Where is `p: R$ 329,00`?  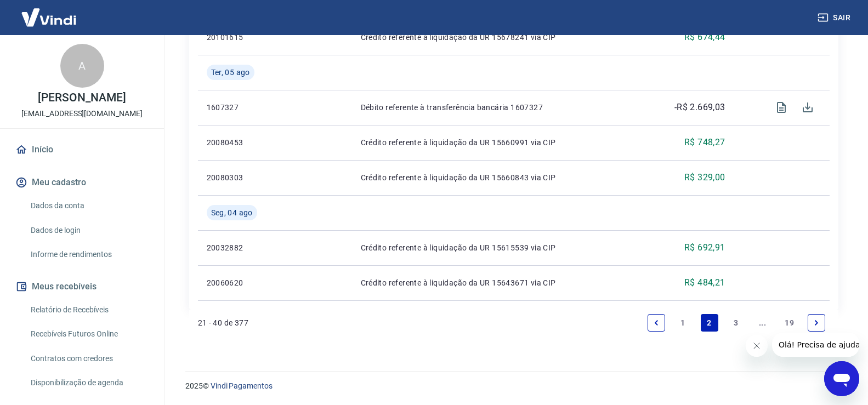 p: R$ 329,00 is located at coordinates (704, 178).